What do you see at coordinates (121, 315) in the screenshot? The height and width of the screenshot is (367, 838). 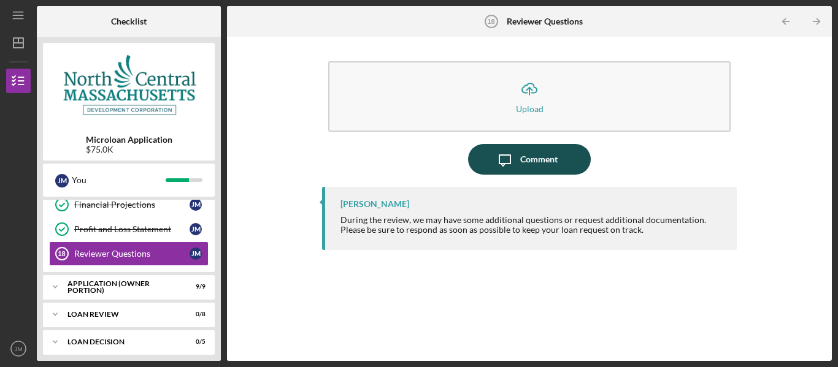 I see `div: LOAN REVIEW` at bounding box center [121, 315].